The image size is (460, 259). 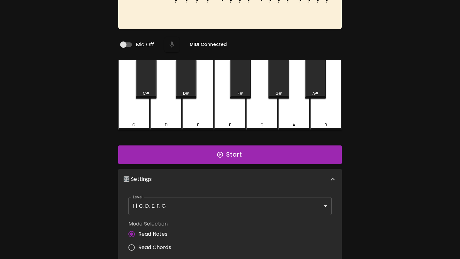 What do you see at coordinates (134, 125) in the screenshot?
I see `div: C` at bounding box center [134, 125].